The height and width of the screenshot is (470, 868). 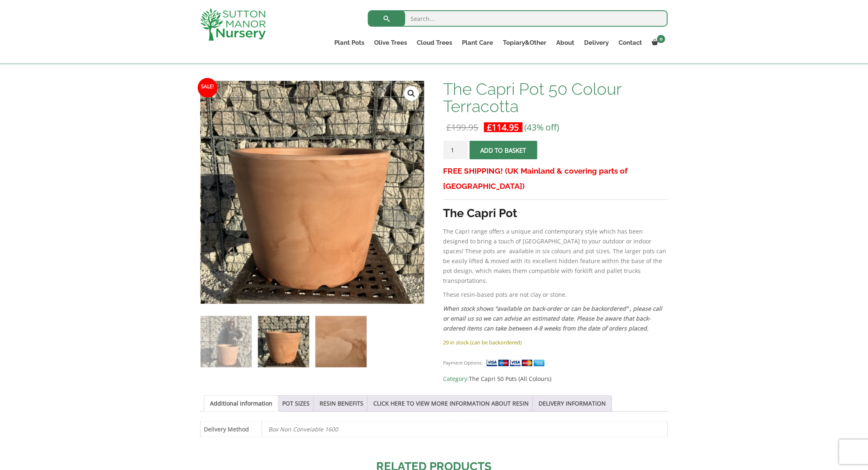 What do you see at coordinates (411, 94) in the screenshot?
I see `a: View full-screen image gallery` at bounding box center [411, 94].